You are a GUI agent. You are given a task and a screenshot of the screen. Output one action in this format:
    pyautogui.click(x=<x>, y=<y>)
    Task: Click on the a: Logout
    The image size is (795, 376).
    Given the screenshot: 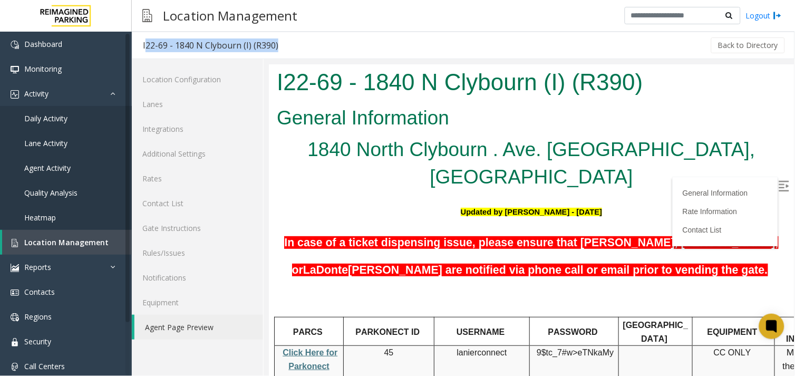 What is the action you would take?
    pyautogui.click(x=764, y=15)
    